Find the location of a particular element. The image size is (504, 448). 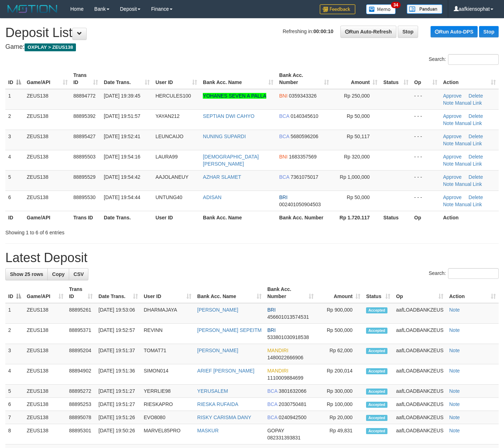

h1: Latest Deposit is located at coordinates (252, 258).